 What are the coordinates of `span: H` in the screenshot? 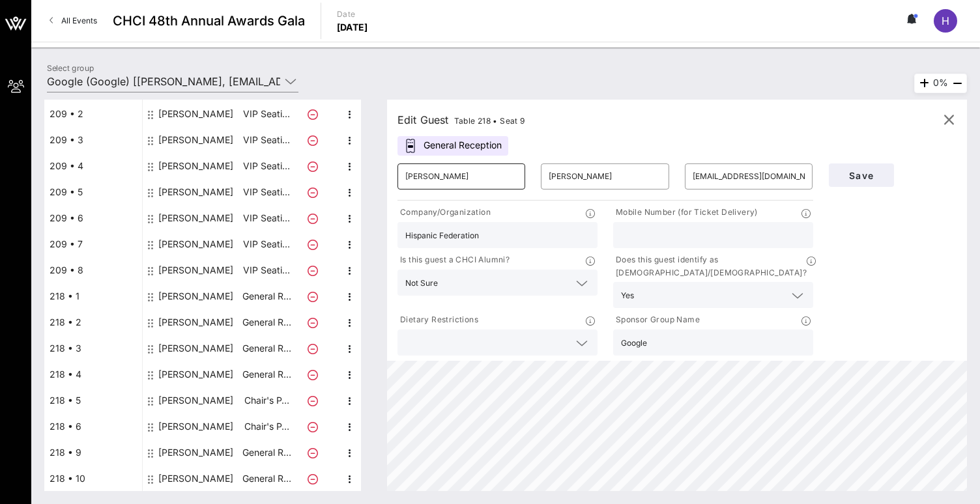 It's located at (946, 21).